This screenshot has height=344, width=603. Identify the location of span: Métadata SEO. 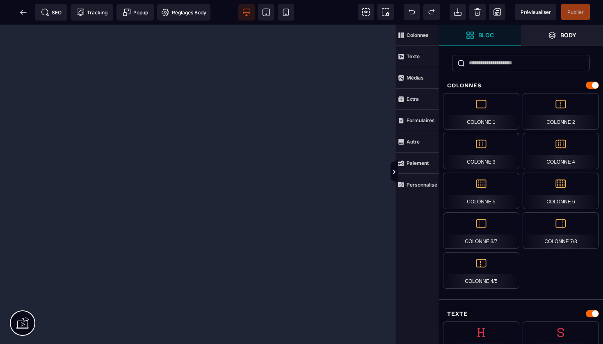
(51, 12).